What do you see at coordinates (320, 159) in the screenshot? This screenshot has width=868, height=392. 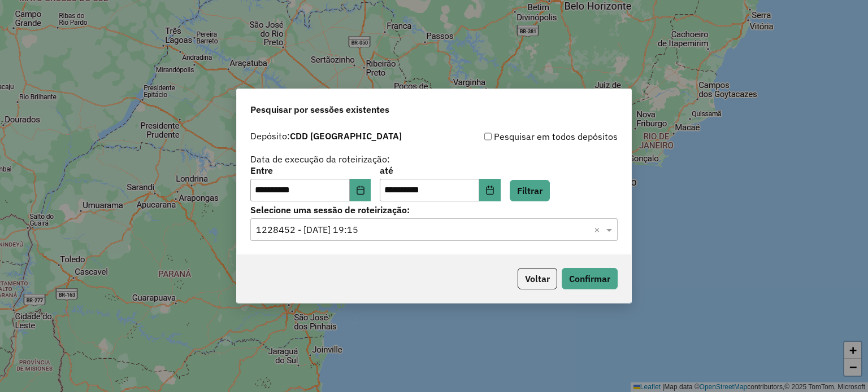 I see `label: Data de execução da roteirização:` at bounding box center [320, 159].